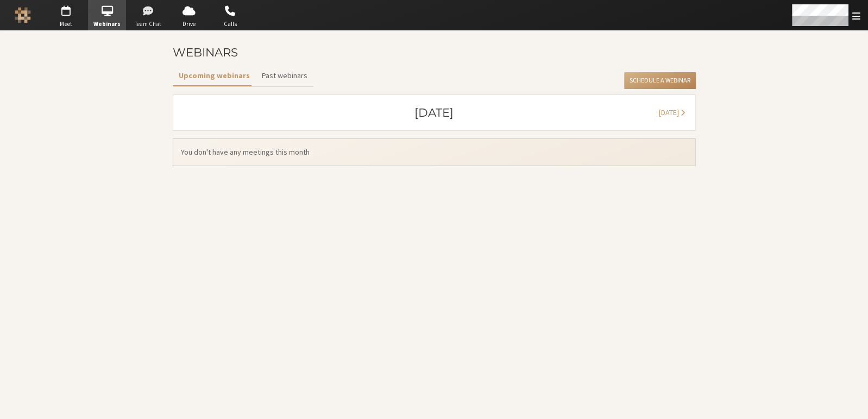 The height and width of the screenshot is (419, 868). I want to click on span: Meet, so click(66, 24).